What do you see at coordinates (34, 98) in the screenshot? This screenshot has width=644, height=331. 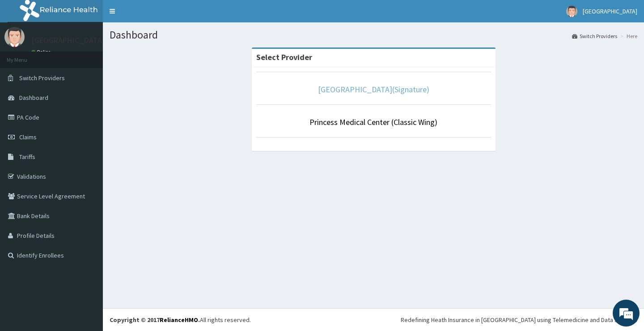 I see `span: Dashboard` at bounding box center [34, 98].